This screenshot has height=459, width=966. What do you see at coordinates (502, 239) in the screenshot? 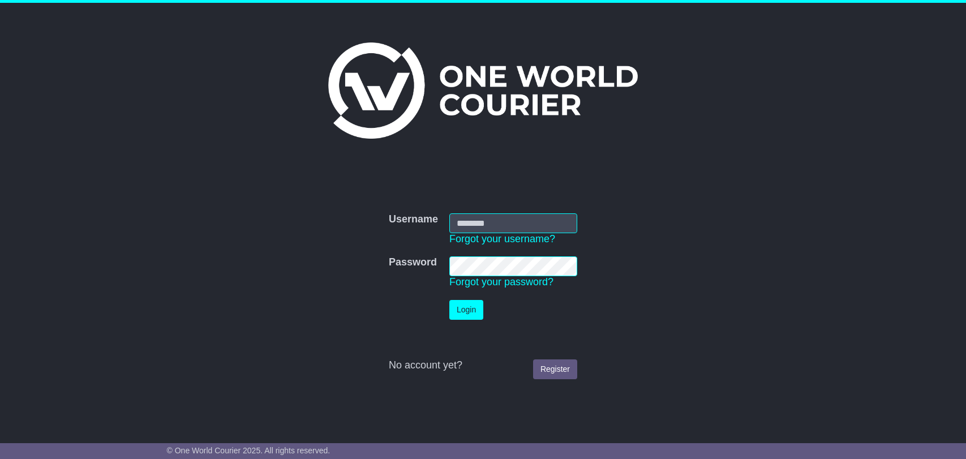
I see `a: Forgot your username?` at bounding box center [502, 239].